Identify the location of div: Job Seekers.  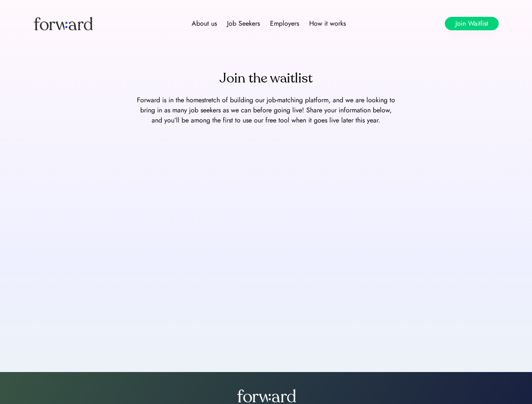
(244, 24).